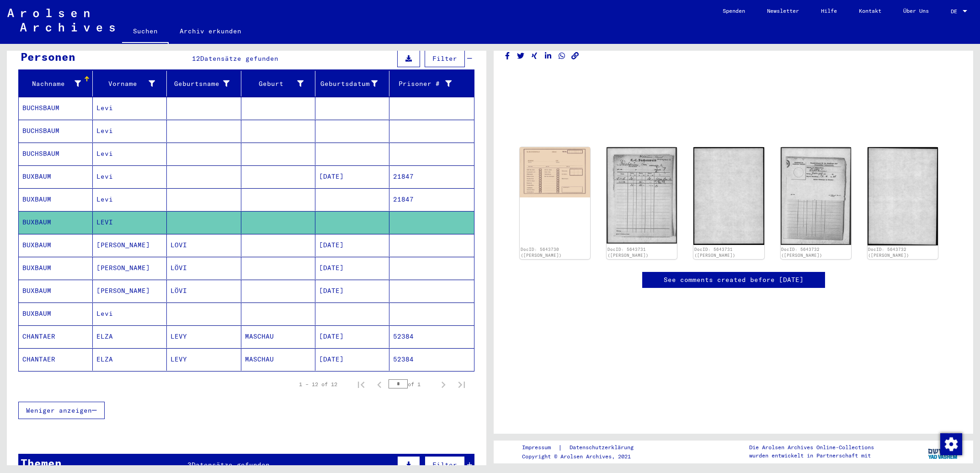  What do you see at coordinates (278, 84) in the screenshot?
I see `mat-header-cell: Geburt‏` at bounding box center [278, 84].